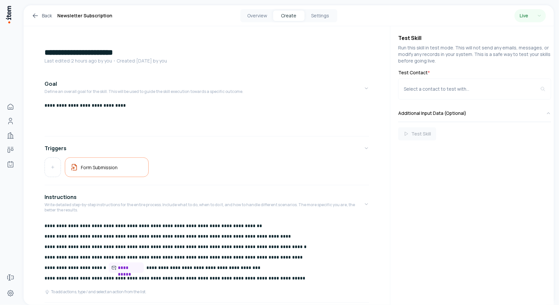 This screenshot has height=305, width=559. I want to click on button: Triggers, so click(207, 148).